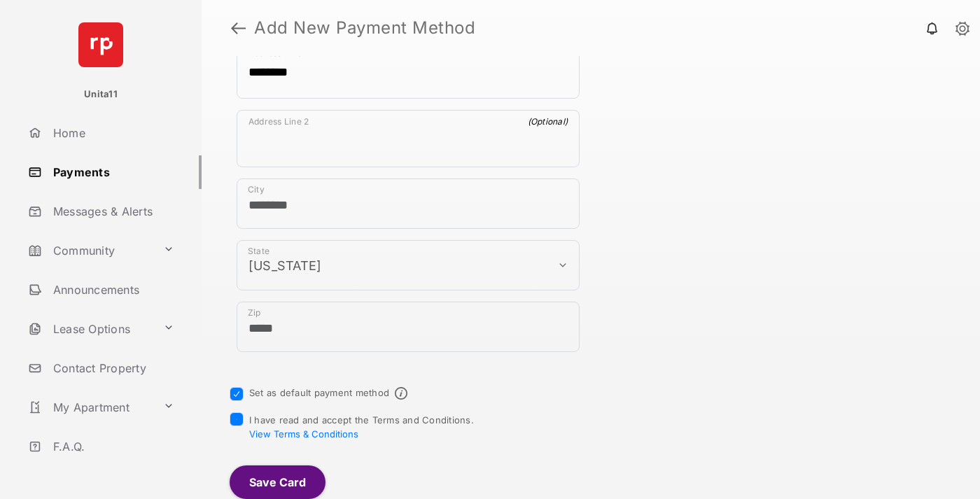 The image size is (980, 499). What do you see at coordinates (361, 427) in the screenshot?
I see `span: I have read and accept the Terms and Conditions.` at bounding box center [361, 427].